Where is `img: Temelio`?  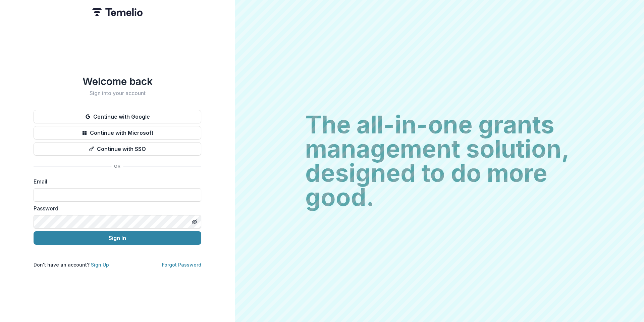 img: Temelio is located at coordinates (117, 12).